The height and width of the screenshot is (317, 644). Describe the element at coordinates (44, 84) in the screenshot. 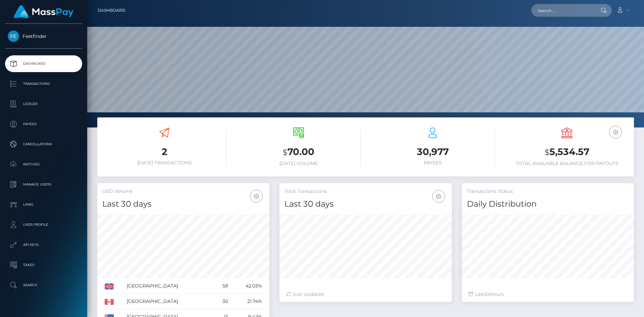

I see `p: Transactions` at that location.